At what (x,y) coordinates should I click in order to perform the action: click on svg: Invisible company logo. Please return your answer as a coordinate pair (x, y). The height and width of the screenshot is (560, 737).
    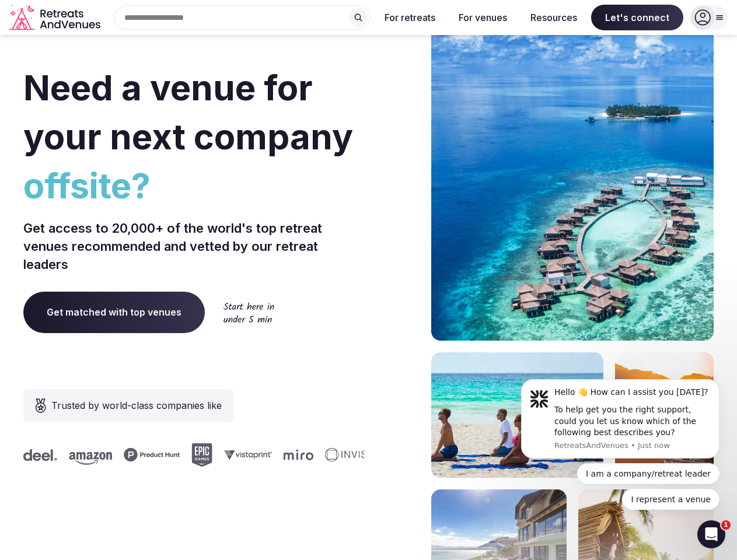
    Looking at the image, I should click on (355, 456).